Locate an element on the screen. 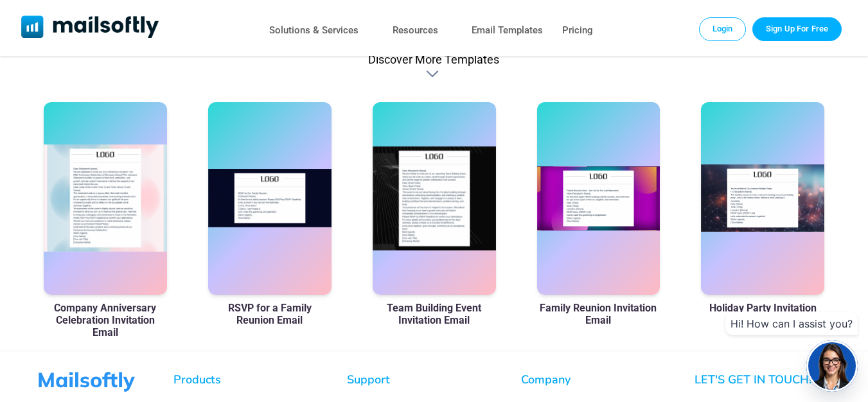 This screenshot has width=868, height=402. h3: Team Building Event Invitation Email is located at coordinates (434, 314).